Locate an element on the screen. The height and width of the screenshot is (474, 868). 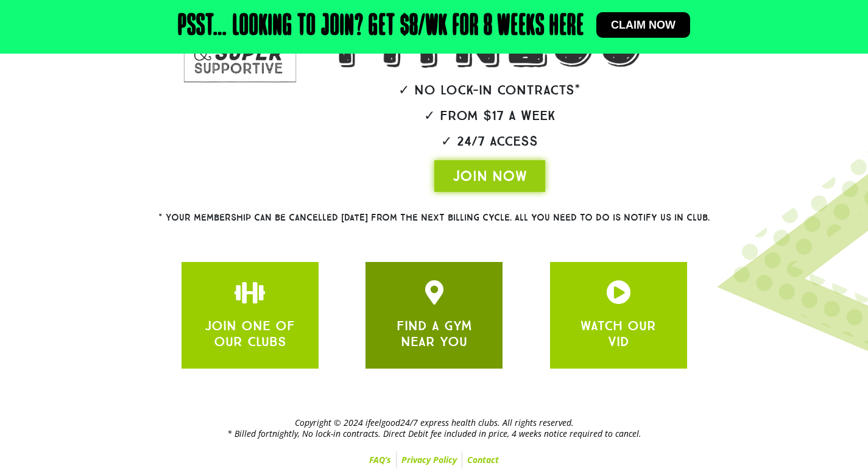
h2: ✓ From $17 a week is located at coordinates (489, 116).